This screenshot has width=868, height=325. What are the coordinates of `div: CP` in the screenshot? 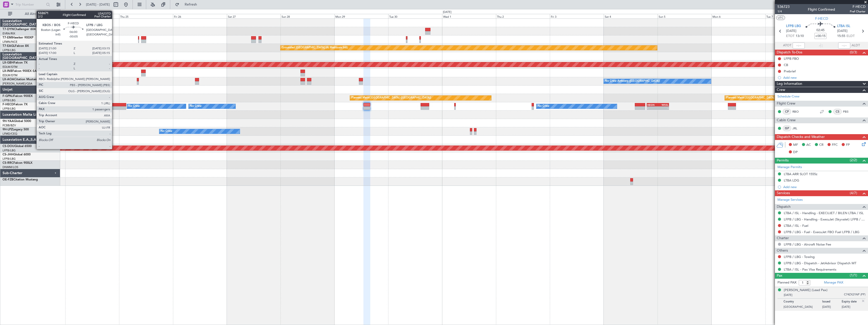 It's located at (787, 112).